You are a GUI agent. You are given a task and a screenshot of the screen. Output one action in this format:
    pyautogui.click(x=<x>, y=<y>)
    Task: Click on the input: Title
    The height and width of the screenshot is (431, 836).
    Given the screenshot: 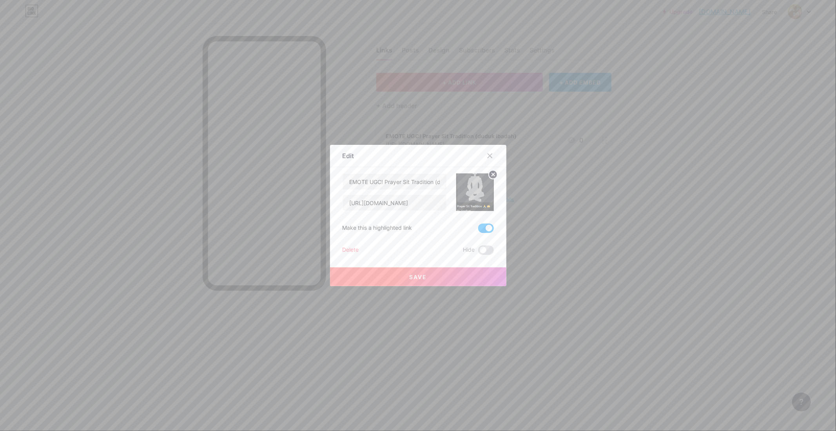 What is the action you would take?
    pyautogui.click(x=395, y=182)
    